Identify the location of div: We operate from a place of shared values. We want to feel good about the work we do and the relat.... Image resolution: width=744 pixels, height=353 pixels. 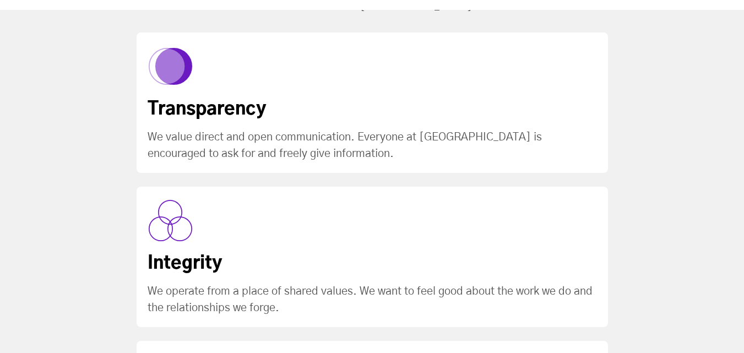
(372, 299).